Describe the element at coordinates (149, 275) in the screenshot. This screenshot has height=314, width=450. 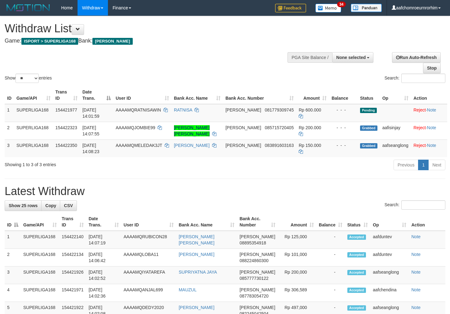
I see `td: AAAAMQIYATAREFA` at that location.